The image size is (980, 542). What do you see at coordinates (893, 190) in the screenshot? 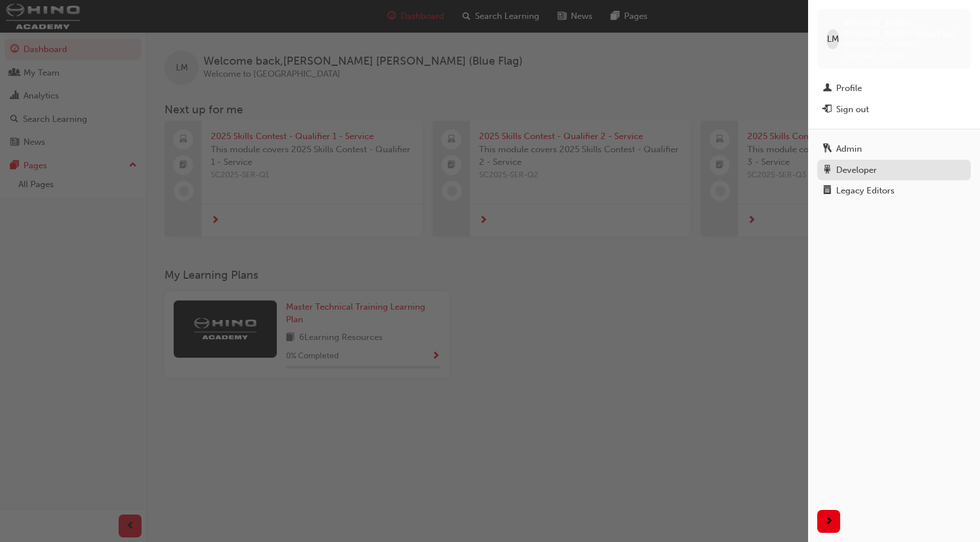
I see `a: Legacy Editors` at bounding box center [893, 190].